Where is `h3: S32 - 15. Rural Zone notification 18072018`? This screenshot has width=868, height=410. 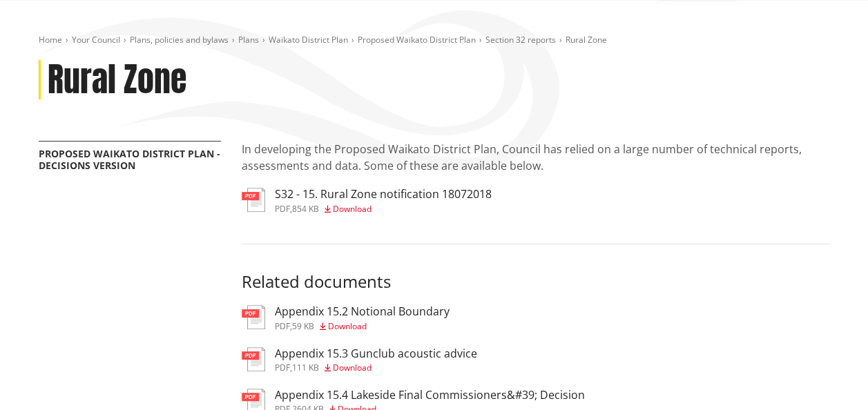 h3: S32 - 15. Rural Zone notification 18072018 is located at coordinates (383, 194).